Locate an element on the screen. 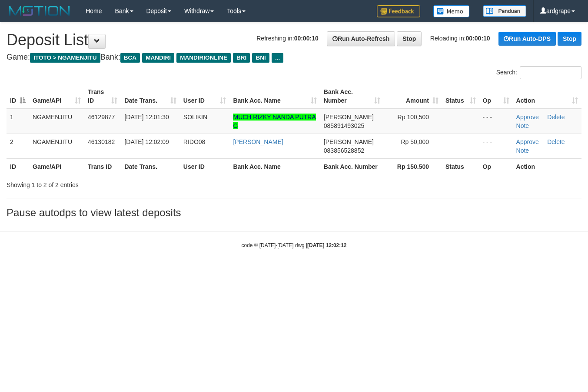  input: Search: is located at coordinates (551, 73).